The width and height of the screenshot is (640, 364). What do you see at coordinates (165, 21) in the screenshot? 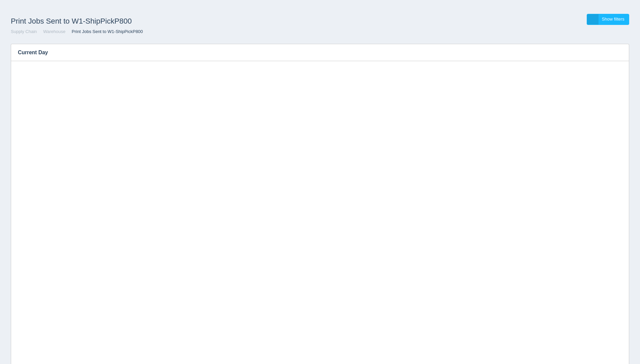
I see `h1: Print Jobs Sent to W1-ShipPickP800` at bounding box center [165, 21].